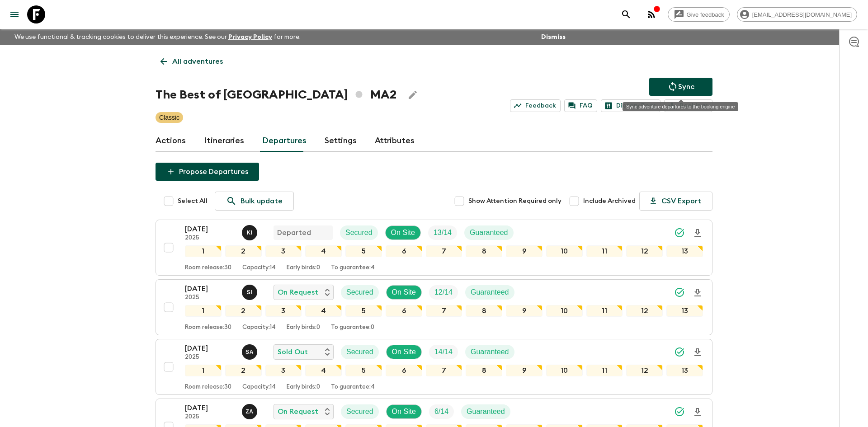 The width and height of the screenshot is (868, 427). What do you see at coordinates (250, 232) in the screenshot?
I see `span: Khaled Ingrioui` at bounding box center [250, 232].